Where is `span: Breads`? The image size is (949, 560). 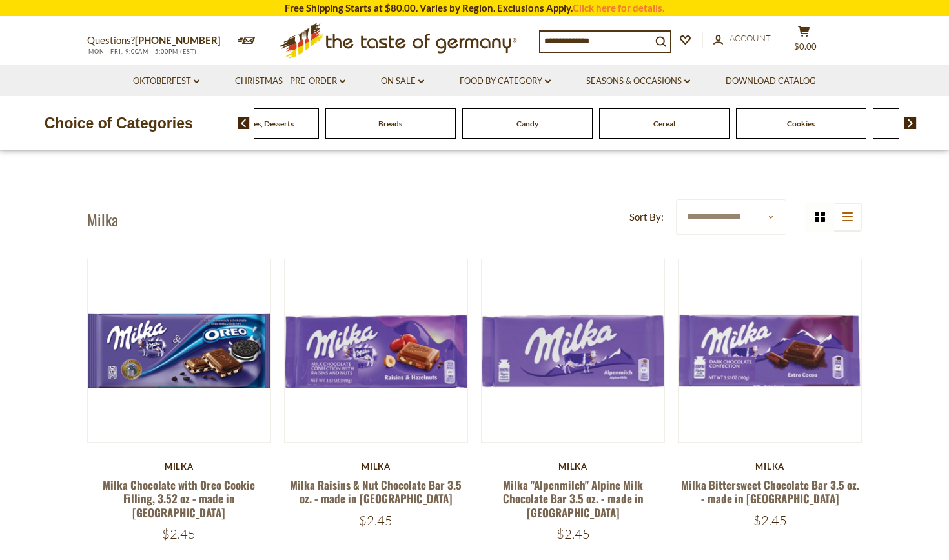 span: Breads is located at coordinates (390, 123).